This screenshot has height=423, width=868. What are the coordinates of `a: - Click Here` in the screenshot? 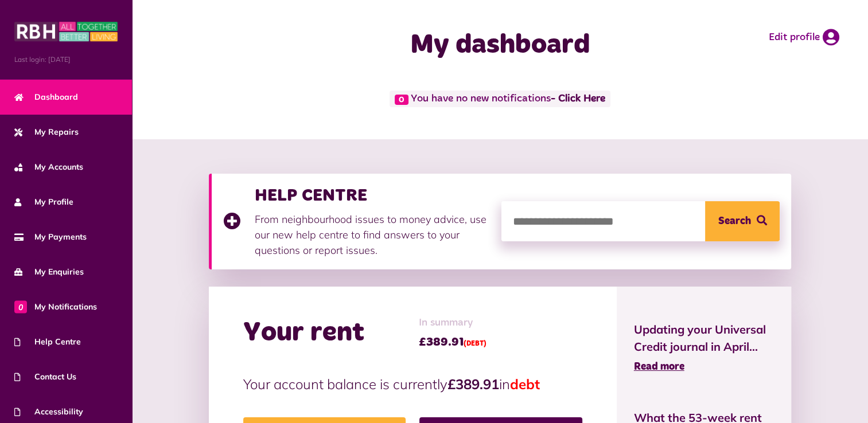 It's located at (578, 99).